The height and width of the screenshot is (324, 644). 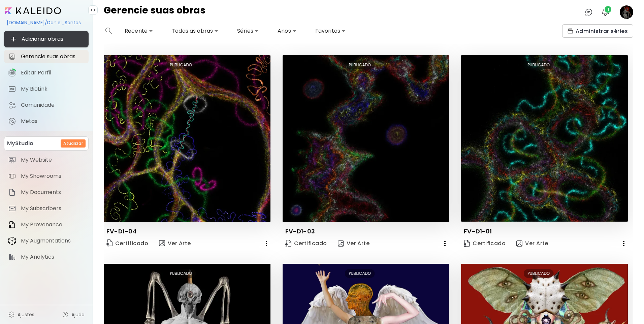 What do you see at coordinates (53, 192) in the screenshot?
I see `span: My Documents` at bounding box center [53, 192].